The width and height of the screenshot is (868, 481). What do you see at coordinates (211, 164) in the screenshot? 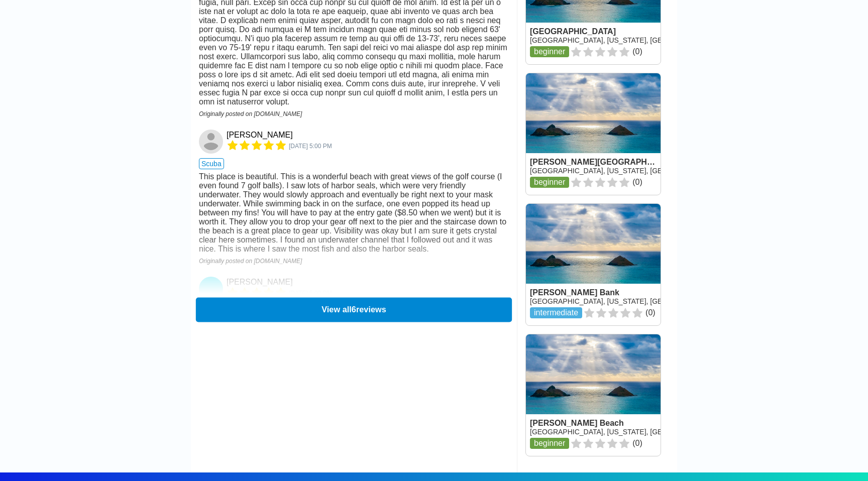
I see `span: scuba` at bounding box center [211, 164].